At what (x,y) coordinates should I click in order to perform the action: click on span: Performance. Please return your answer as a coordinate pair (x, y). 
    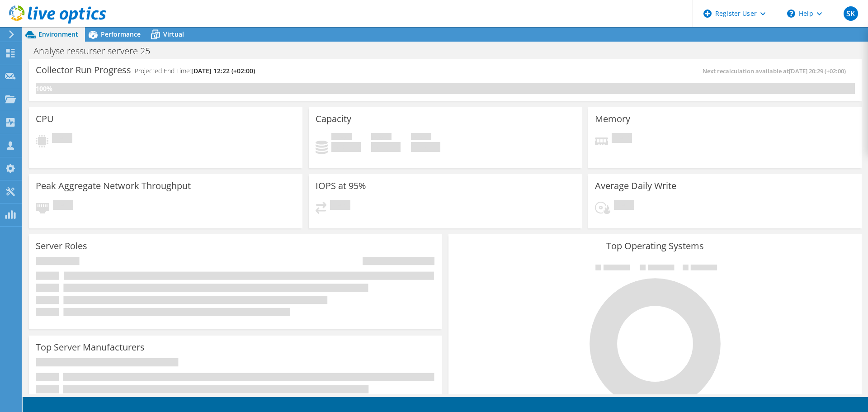
    Looking at the image, I should click on (121, 34).